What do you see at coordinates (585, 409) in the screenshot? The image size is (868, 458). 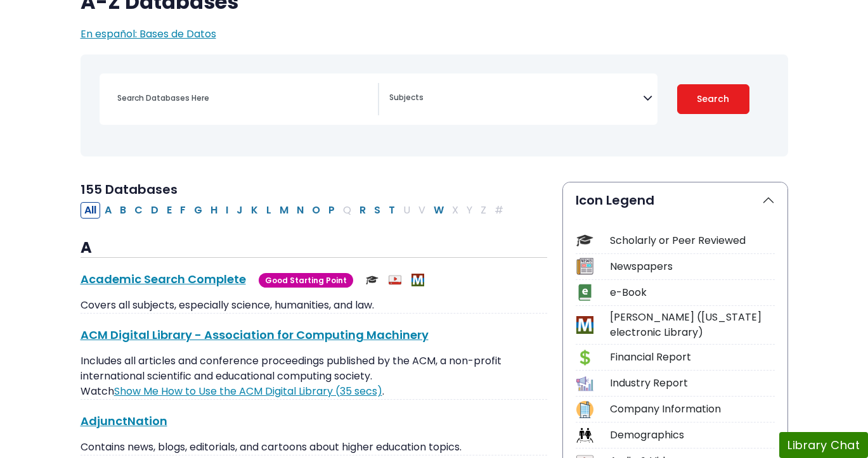 I see `img: Icon Company Information` at bounding box center [585, 409].